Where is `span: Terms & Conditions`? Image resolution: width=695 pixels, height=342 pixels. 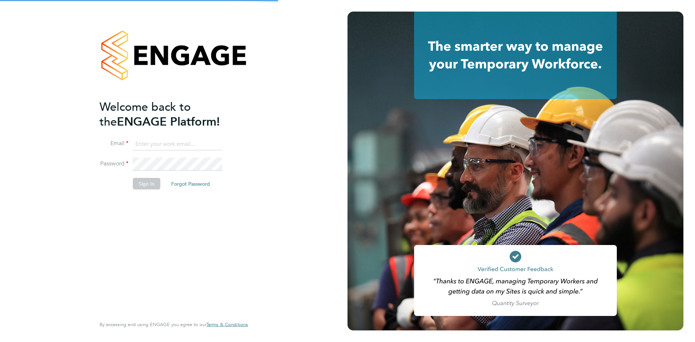 span: Terms & Conditions is located at coordinates (227, 325).